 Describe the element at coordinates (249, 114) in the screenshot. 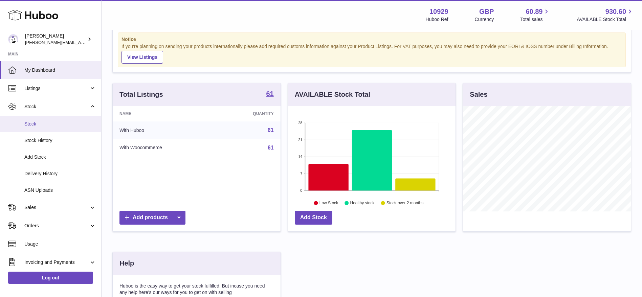

I see `th: Quantity` at that location.